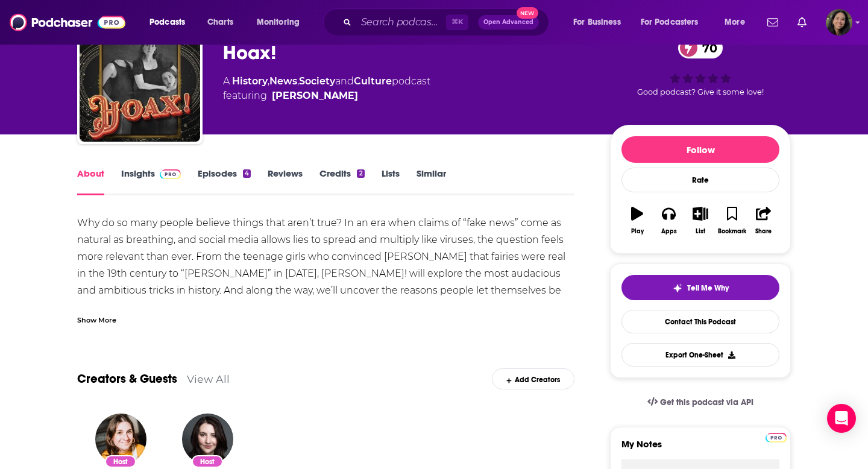 This screenshot has width=868, height=469. What do you see at coordinates (707, 402) in the screenshot?
I see `span: Get this podcast via API` at bounding box center [707, 402].